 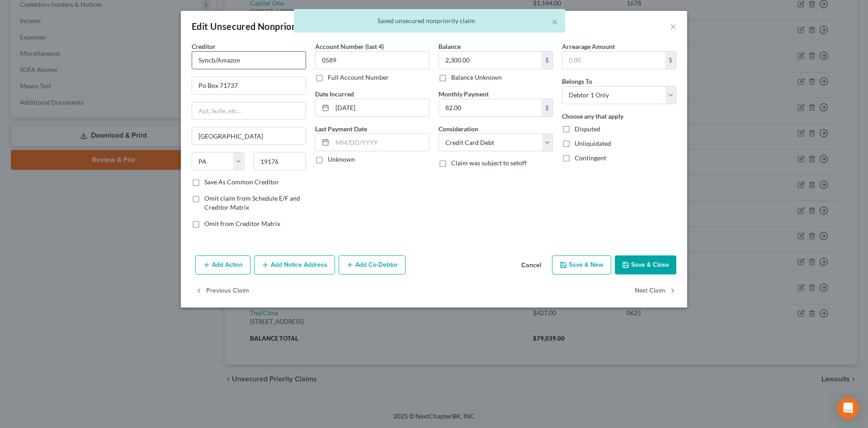 I want to click on span: Disputed, so click(x=587, y=129).